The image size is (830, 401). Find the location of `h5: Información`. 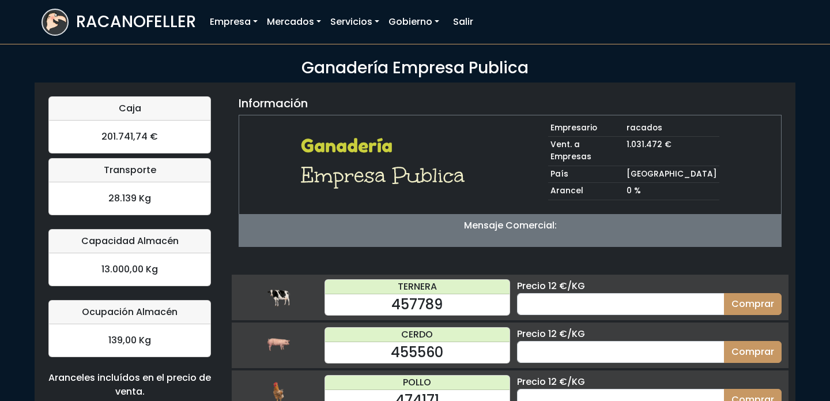

h5: Información is located at coordinates (273, 103).